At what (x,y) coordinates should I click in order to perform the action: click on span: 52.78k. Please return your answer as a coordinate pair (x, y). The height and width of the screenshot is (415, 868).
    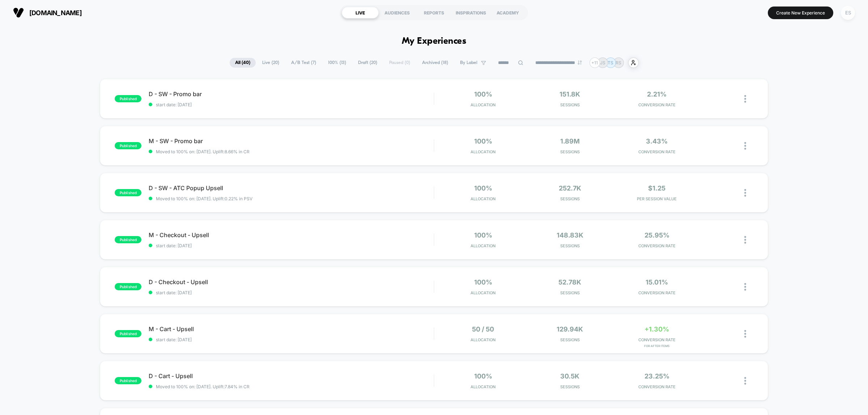
    Looking at the image, I should click on (569, 282).